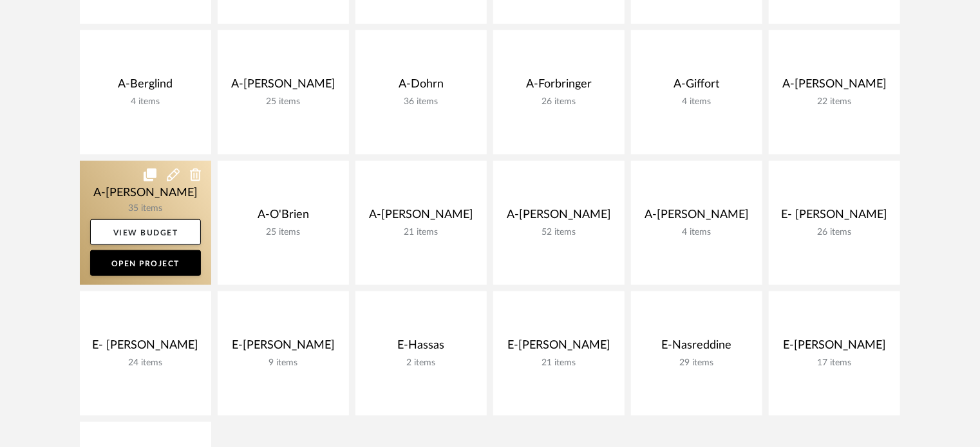 This screenshot has height=447, width=980. What do you see at coordinates (697, 363) in the screenshot?
I see `div: 29 items` at bounding box center [697, 363].